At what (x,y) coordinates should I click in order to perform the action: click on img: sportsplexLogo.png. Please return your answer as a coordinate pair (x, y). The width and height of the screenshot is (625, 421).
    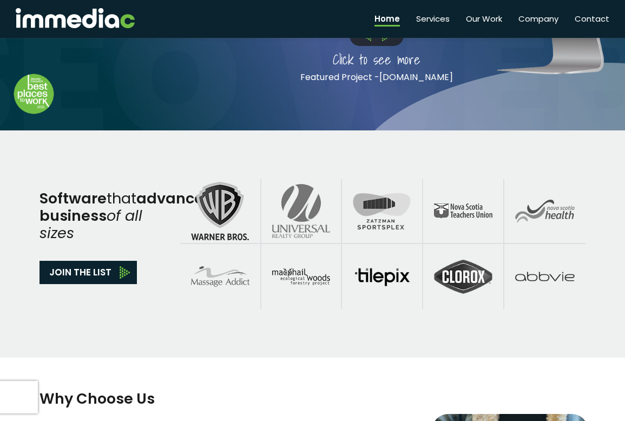
    Looking at the image, I should click on (382, 211).